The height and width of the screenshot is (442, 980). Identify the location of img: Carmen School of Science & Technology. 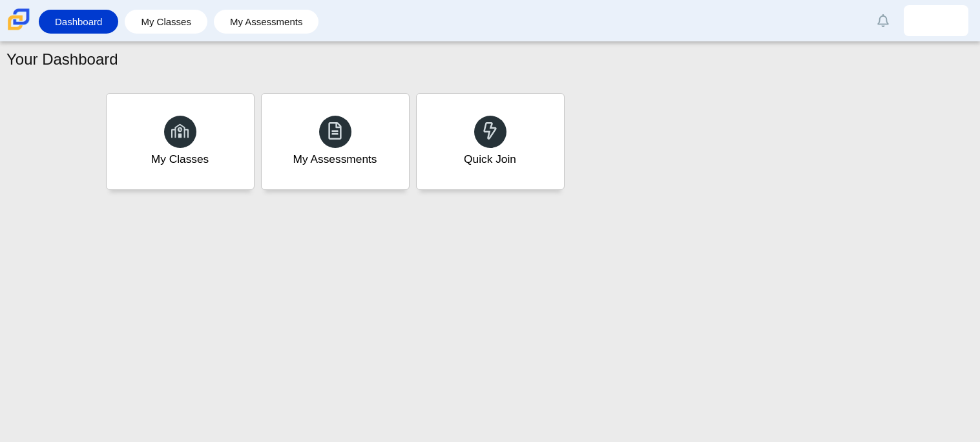
(19, 20).